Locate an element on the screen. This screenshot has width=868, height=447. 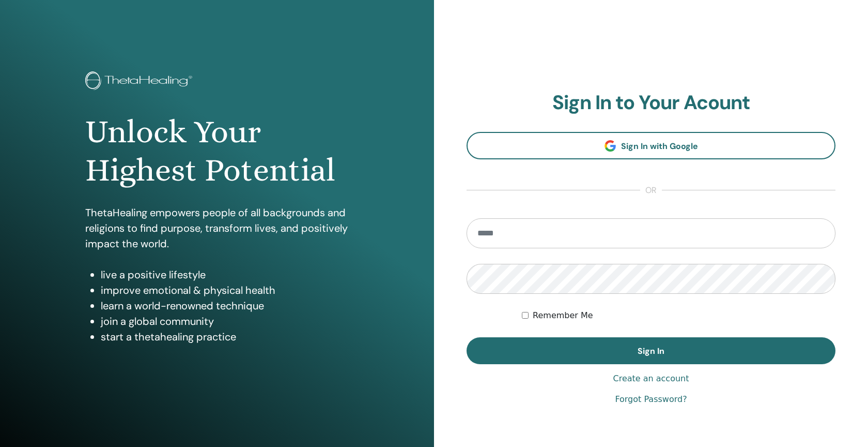
h2: Sign In to Your Acount is located at coordinates (651, 103).